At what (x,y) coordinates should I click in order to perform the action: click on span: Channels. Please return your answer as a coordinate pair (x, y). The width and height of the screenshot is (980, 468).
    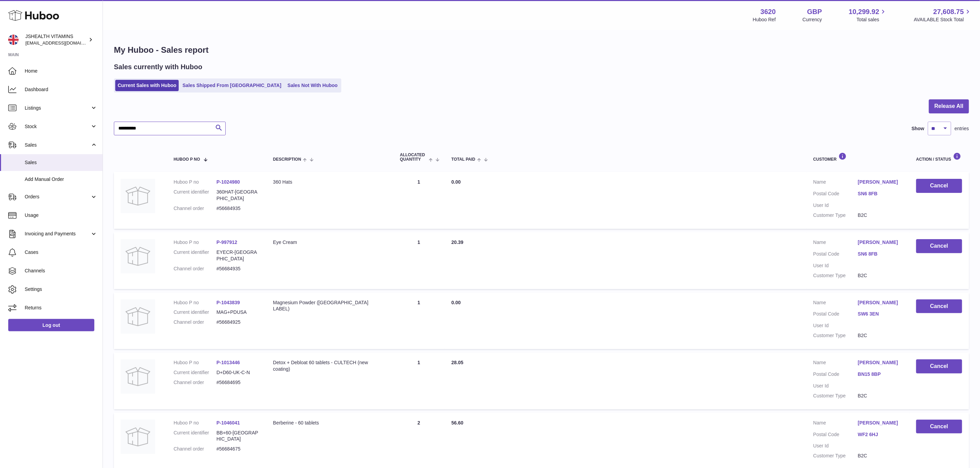
    Looking at the image, I should click on (61, 271).